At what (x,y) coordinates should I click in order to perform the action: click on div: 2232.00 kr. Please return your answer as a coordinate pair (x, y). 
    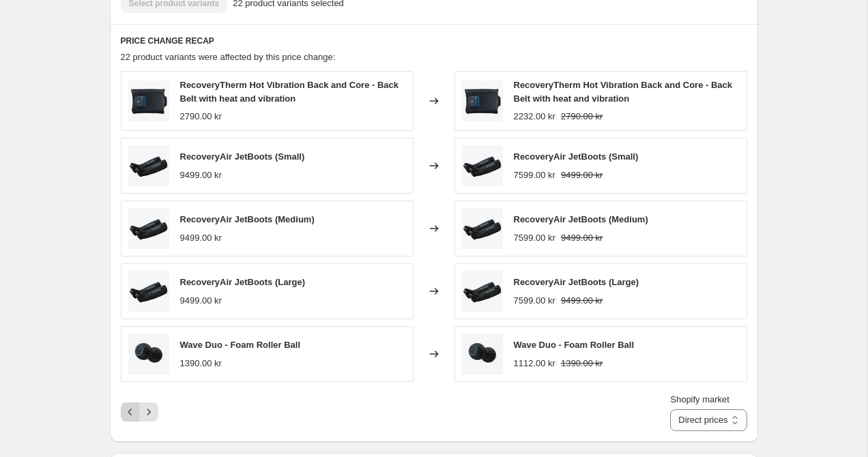
    Looking at the image, I should click on (534, 117).